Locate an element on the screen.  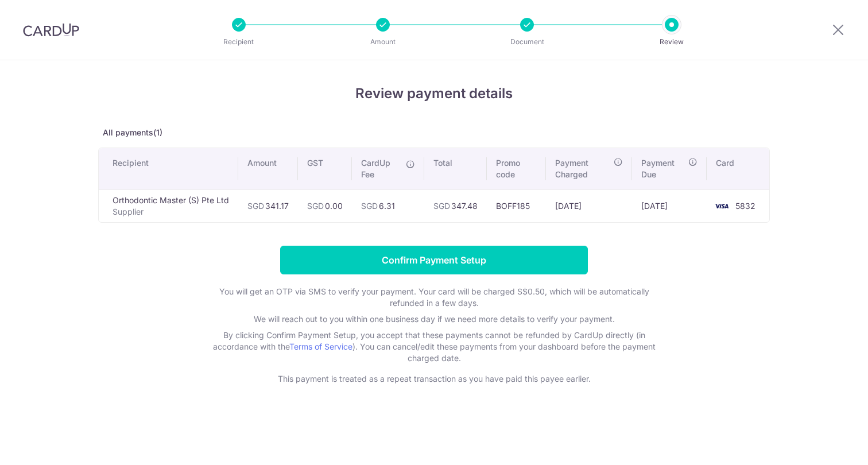
p: Document is located at coordinates (527, 42).